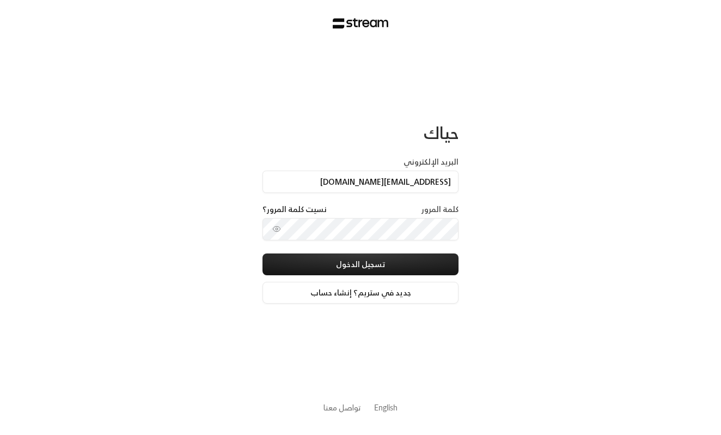  Describe the element at coordinates (361, 293) in the screenshot. I see `a: جديد في ستريم؟ إنشاء حساب` at that location.